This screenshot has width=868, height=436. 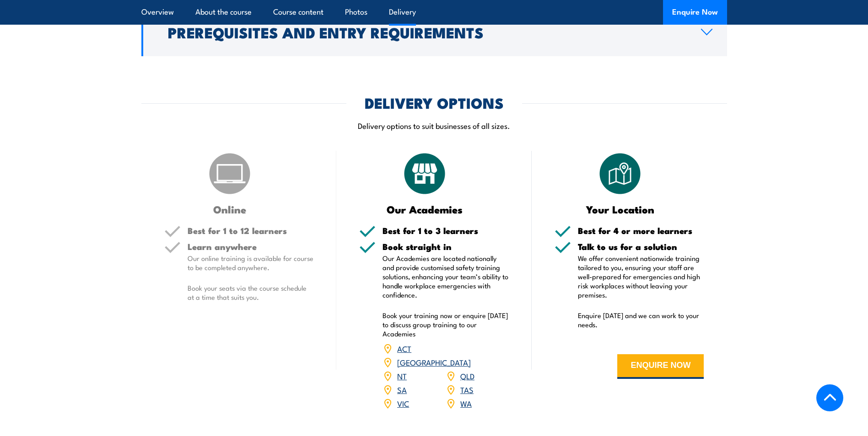 What do you see at coordinates (251, 292) in the screenshot?
I see `p: Book your seats via the course schedule at a time that suits you.` at bounding box center [251, 292].